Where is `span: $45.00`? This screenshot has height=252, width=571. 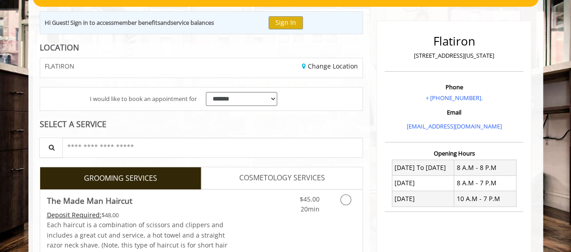 span: $45.00 is located at coordinates (309, 199).